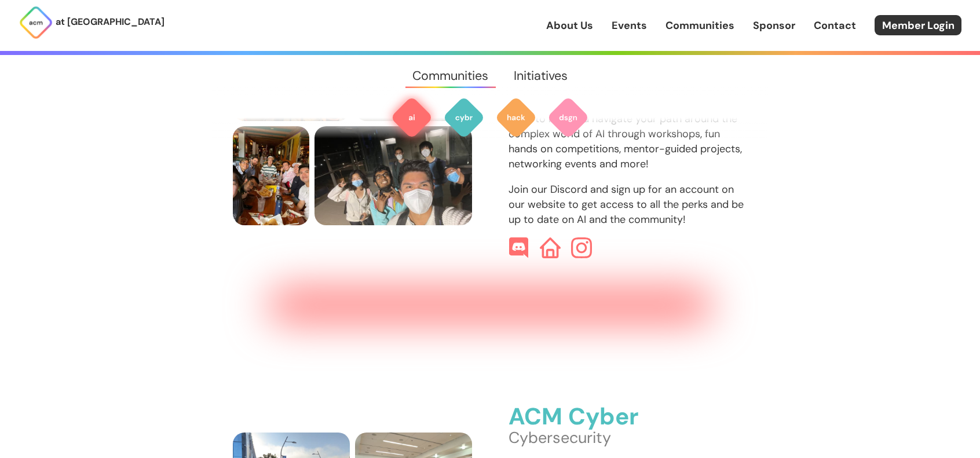 Image resolution: width=980 pixels, height=458 pixels. What do you see at coordinates (550, 248) in the screenshot?
I see `img: ACM AI Website` at bounding box center [550, 248].